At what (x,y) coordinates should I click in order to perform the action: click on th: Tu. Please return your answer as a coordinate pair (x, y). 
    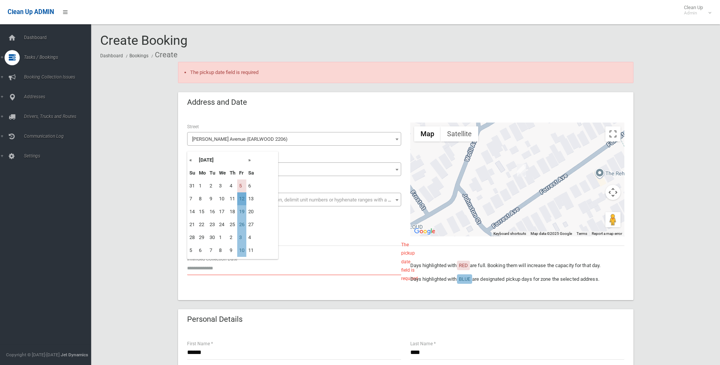
    Looking at the image, I should click on (212, 173).